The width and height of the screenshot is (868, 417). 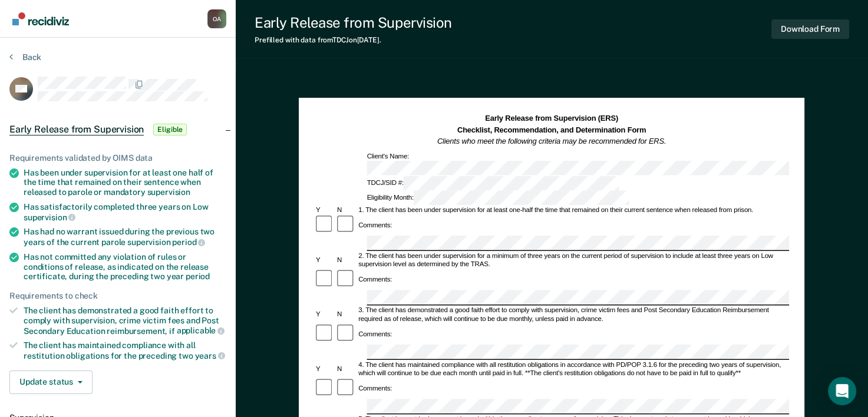 What do you see at coordinates (125, 350) in the screenshot?
I see `div: The client has maintained compliance with all restitution obligations for the preceding two` at bounding box center [125, 350].